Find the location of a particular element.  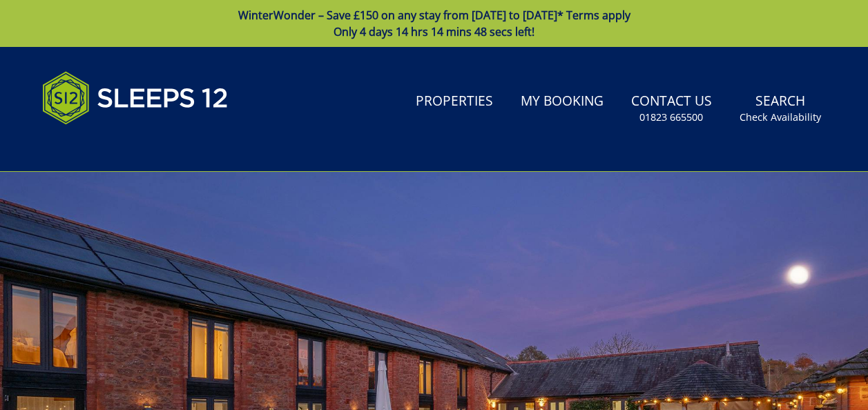

a: My Booking is located at coordinates (562, 102).